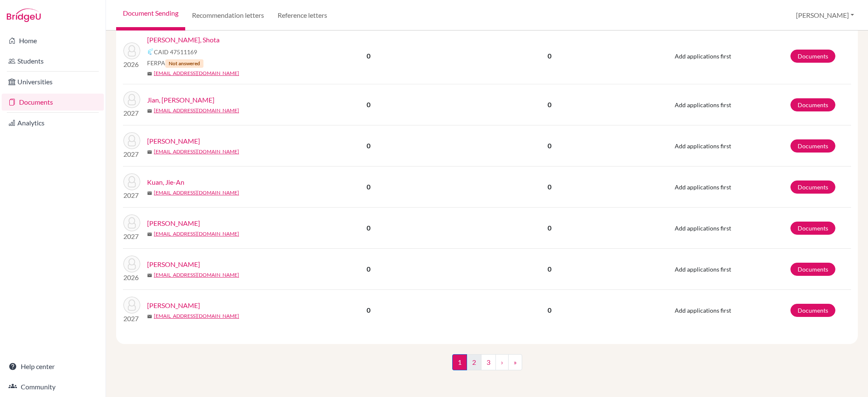  Describe the element at coordinates (166, 182) in the screenshot. I see `a: Kuan, Jie-An` at that location.